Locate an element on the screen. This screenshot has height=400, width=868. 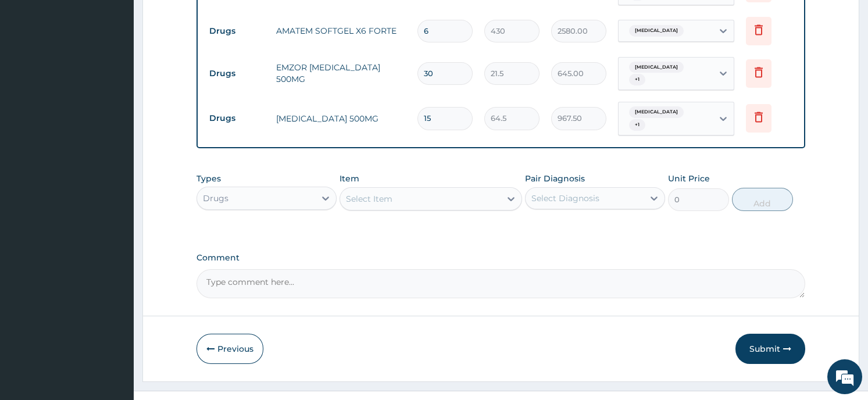
img: d_794563401_company_1708531726252_794563401 is located at coordinates (34, 73).